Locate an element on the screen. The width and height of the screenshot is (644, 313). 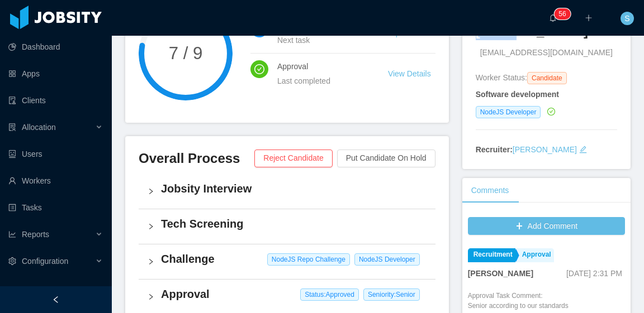
sup: 56 is located at coordinates (562, 14).